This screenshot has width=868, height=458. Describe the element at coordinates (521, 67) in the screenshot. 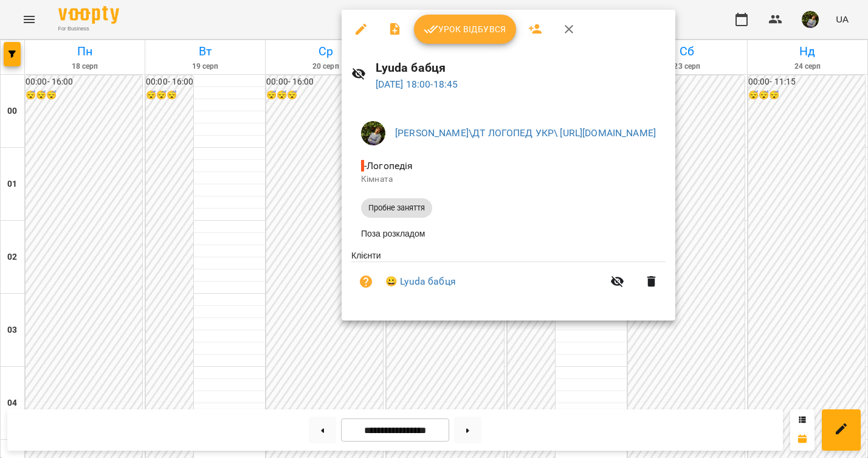

I see `h6: Lyuda бабця` at that location.